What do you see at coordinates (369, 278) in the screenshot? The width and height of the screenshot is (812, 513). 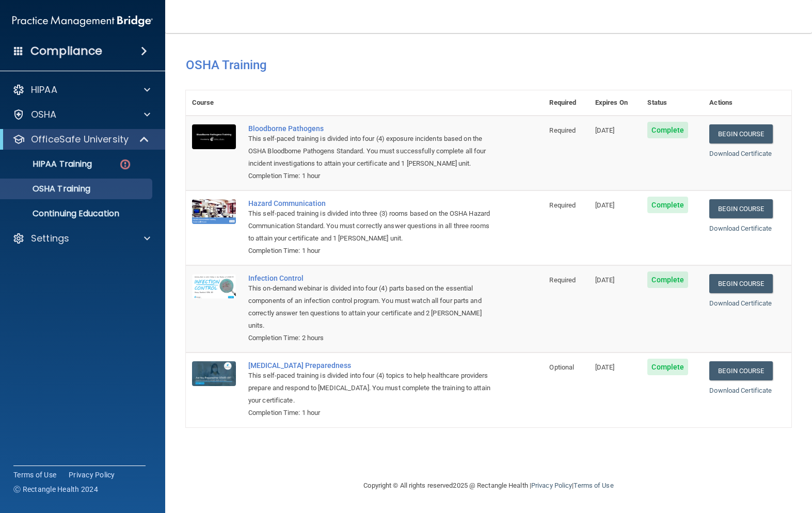 I see `a: Infection Control` at bounding box center [369, 278].